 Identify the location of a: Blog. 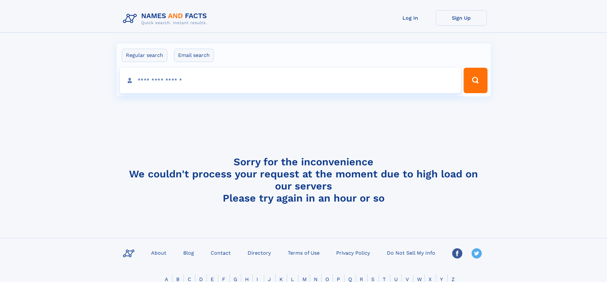
(189, 253).